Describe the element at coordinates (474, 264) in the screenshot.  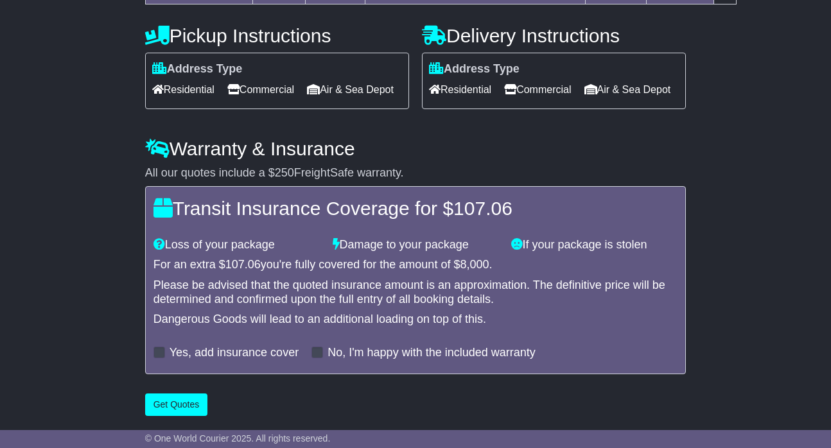
I see `span: 8,000` at that location.